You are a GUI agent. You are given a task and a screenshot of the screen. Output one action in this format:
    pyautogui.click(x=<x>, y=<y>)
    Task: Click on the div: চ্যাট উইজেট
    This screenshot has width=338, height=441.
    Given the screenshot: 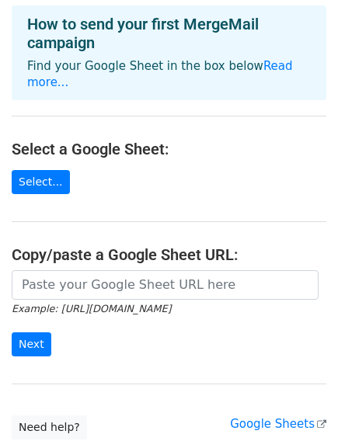 What is the action you would take?
    pyautogui.click(x=299, y=404)
    